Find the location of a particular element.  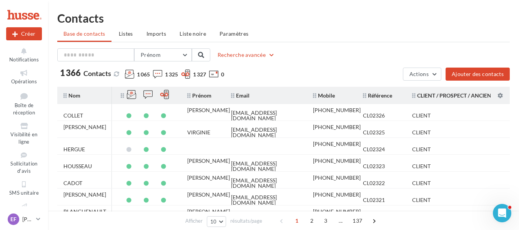

button: Créer is located at coordinates (24, 34).